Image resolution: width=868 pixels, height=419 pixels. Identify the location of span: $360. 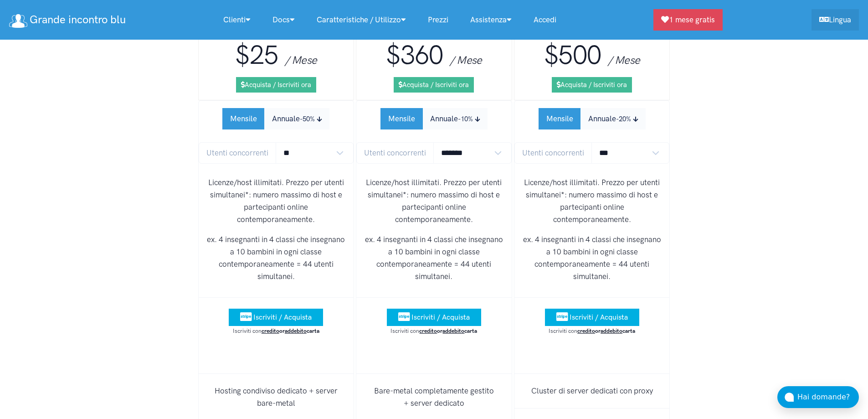
(415, 55).